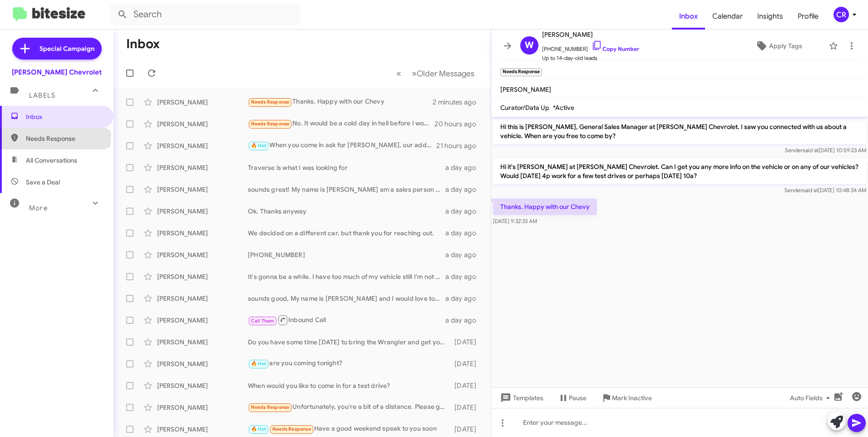  I want to click on div: Unfortunately, you're a bit of a distance. Please give me more information on the car if possible..., so click(349, 408).